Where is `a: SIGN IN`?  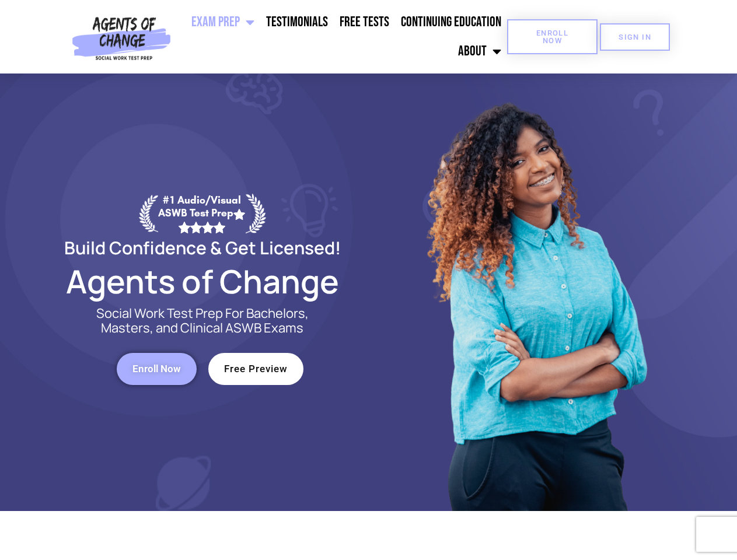
a: SIGN IN is located at coordinates (635, 37).